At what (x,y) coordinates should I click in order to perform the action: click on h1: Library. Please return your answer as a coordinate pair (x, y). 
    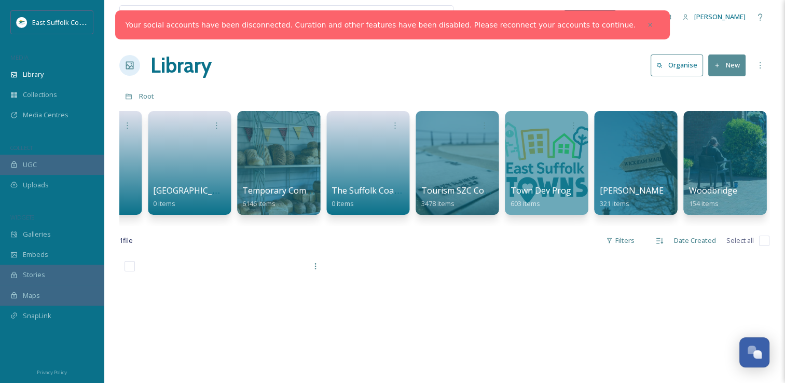
    Looking at the image, I should click on (181, 65).